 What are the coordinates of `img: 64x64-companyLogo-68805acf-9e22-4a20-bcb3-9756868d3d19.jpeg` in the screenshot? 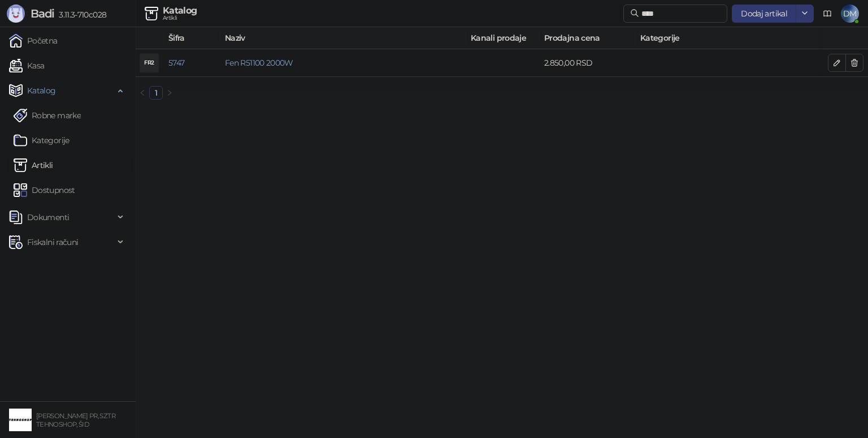 It's located at (21, 420).